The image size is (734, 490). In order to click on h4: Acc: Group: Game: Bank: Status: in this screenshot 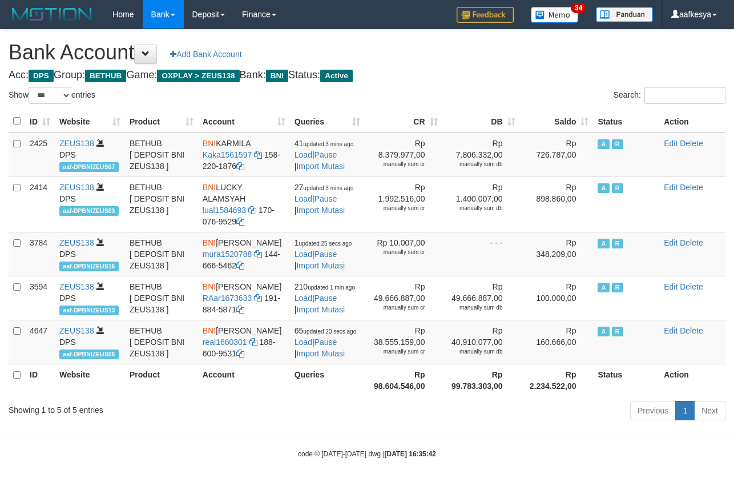, I will do `click(367, 75)`.